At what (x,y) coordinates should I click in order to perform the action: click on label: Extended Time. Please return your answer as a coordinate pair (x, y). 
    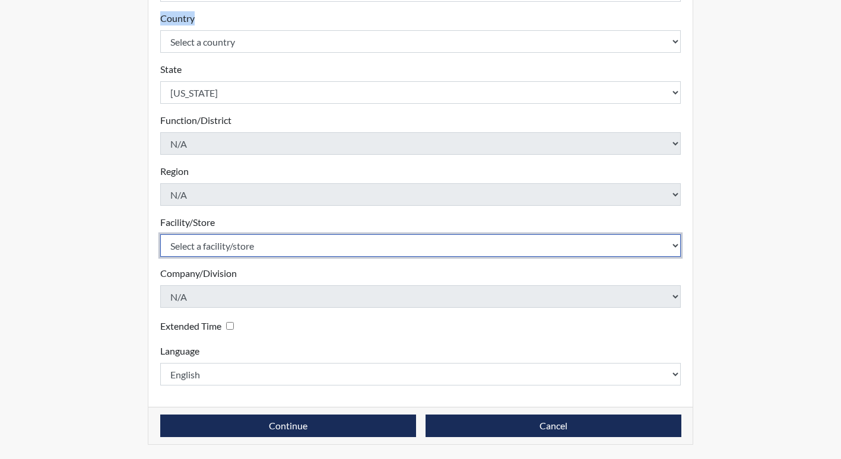
    Looking at the image, I should click on (190, 326).